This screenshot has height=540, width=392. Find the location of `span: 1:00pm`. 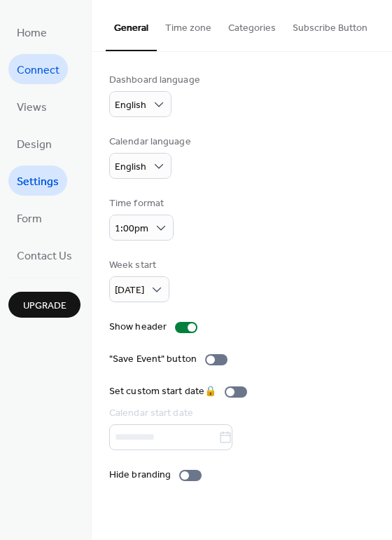

span: 1:00pm is located at coordinates (132, 228).